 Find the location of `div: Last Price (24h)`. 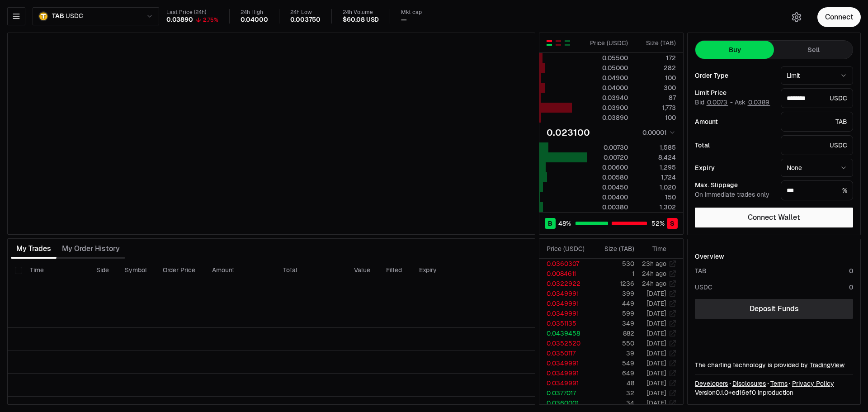

div: Last Price (24h) is located at coordinates (192, 12).